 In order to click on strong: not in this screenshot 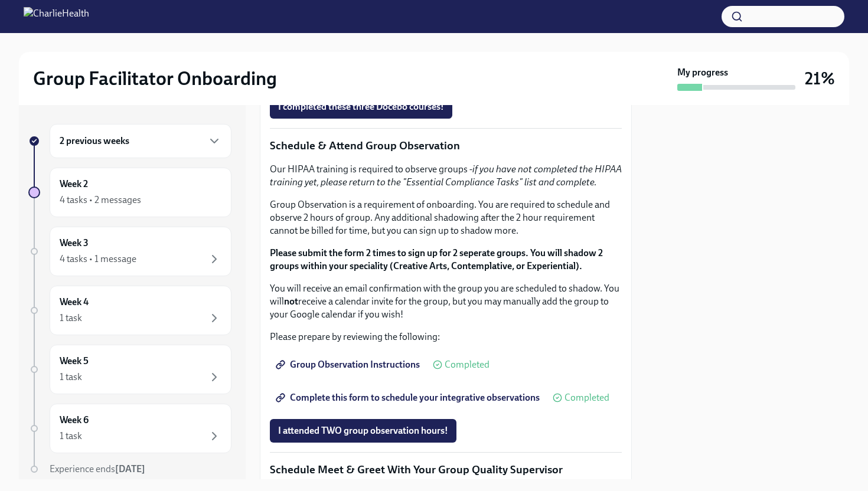, I will do `click(291, 301)`.